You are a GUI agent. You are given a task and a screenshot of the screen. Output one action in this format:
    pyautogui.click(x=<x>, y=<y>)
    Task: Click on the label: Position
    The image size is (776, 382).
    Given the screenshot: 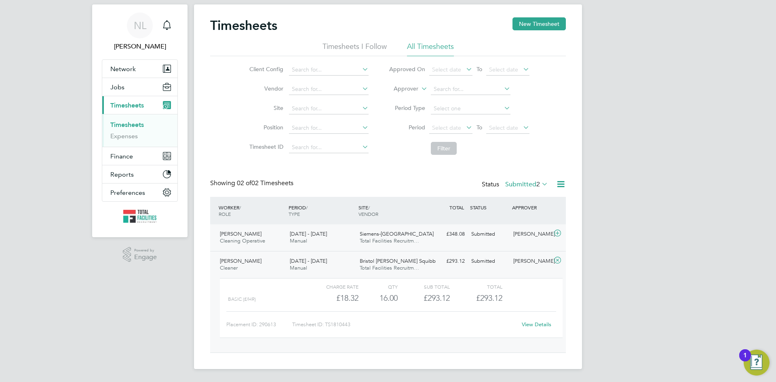 What is the action you would take?
    pyautogui.click(x=265, y=127)
    